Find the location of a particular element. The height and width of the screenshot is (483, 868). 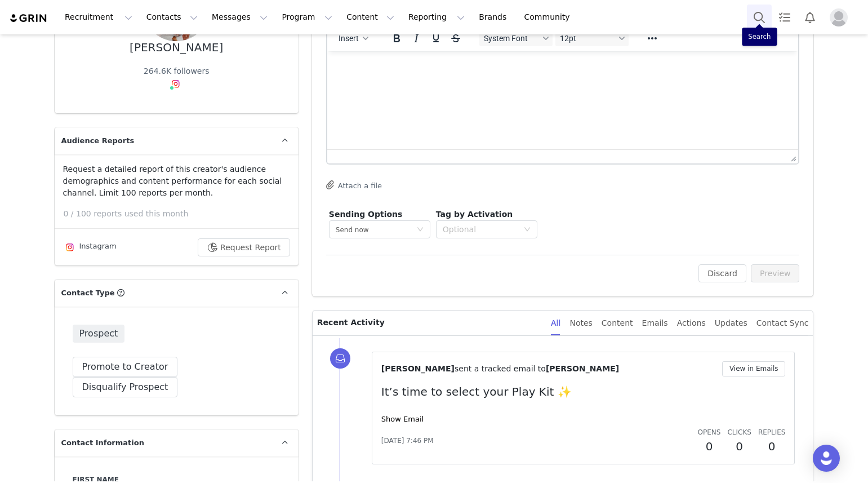

img: grin logo is located at coordinates (29, 18).